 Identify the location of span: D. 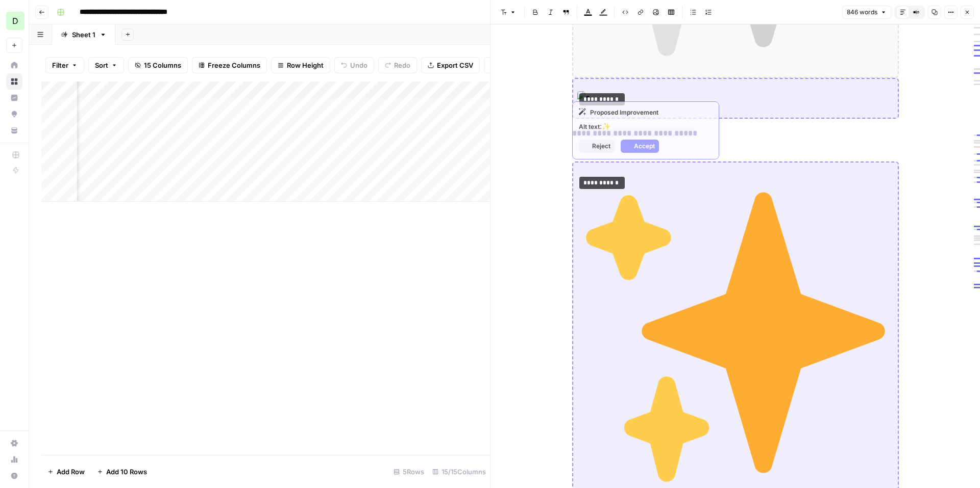
(16, 21).